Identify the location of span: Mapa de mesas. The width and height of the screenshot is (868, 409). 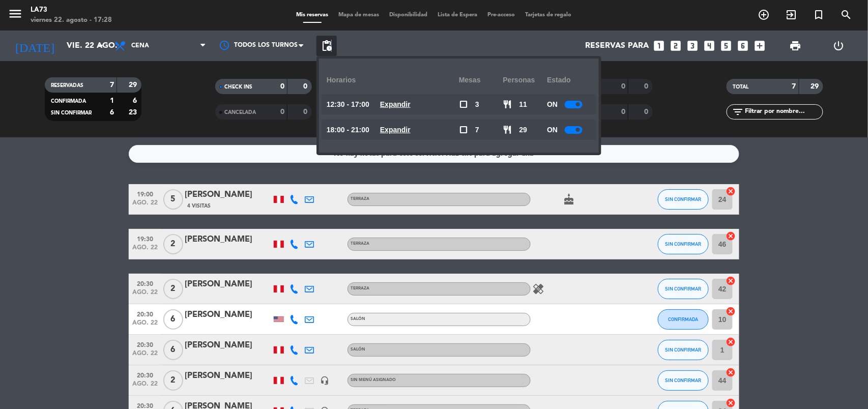
(359, 15).